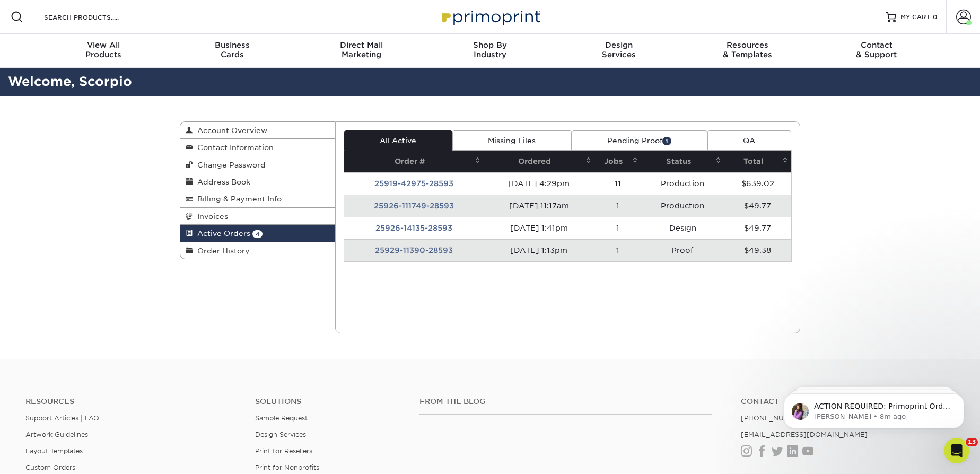 Image resolution: width=980 pixels, height=474 pixels. I want to click on span: Contact Information, so click(233, 147).